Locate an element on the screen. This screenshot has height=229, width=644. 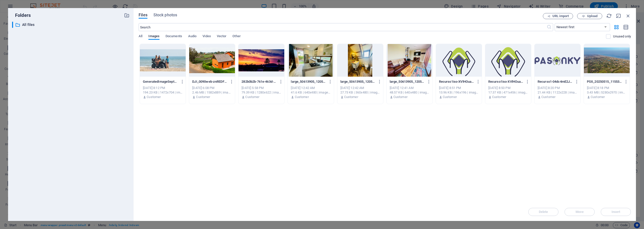
p: All files is located at coordinates (71, 25).